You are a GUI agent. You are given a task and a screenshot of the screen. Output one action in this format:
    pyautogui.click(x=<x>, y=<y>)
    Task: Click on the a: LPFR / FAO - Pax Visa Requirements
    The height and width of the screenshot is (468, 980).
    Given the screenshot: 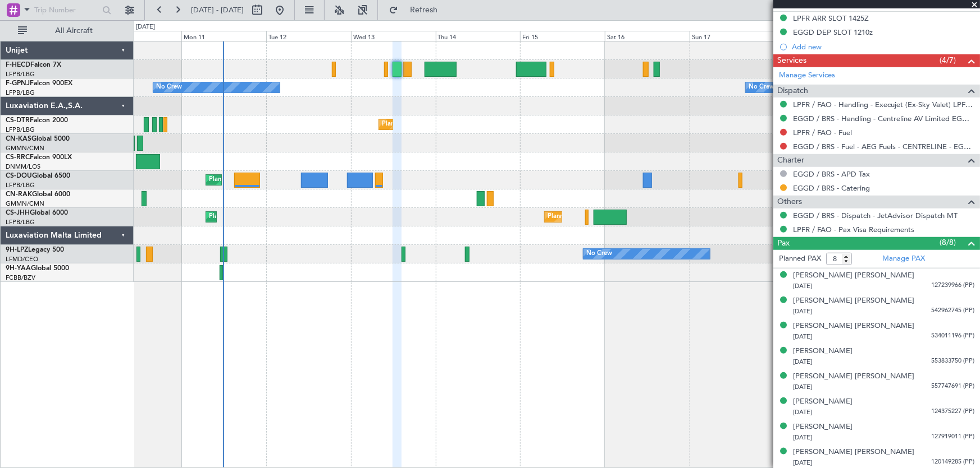 What is the action you would take?
    pyautogui.click(x=853, y=229)
    